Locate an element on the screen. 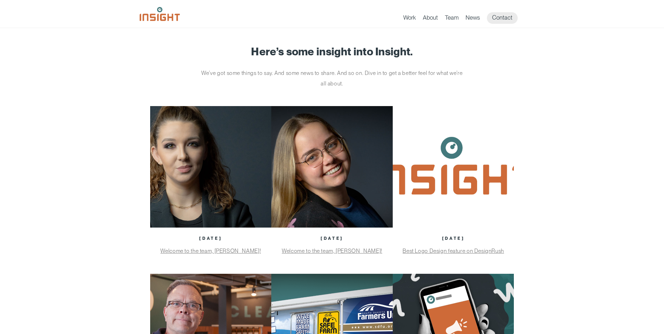 Image resolution: width=664 pixels, height=334 pixels. h1: Here’s some insight into Insight. is located at coordinates (332, 51).